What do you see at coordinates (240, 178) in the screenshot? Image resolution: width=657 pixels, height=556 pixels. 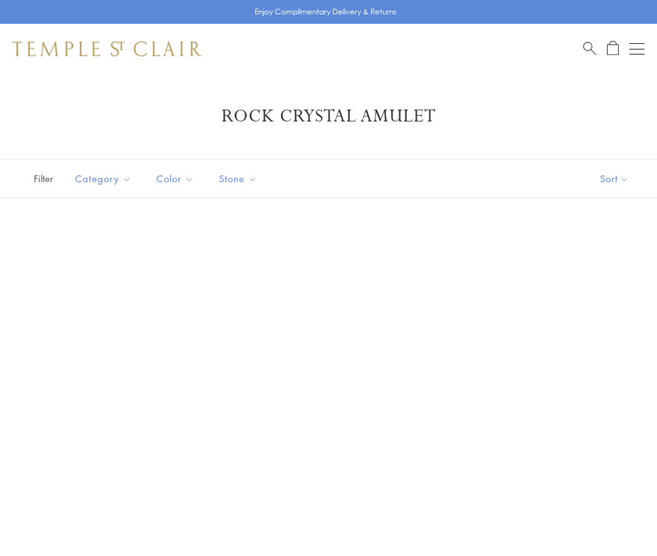 I see `span: Stone` at bounding box center [240, 178].